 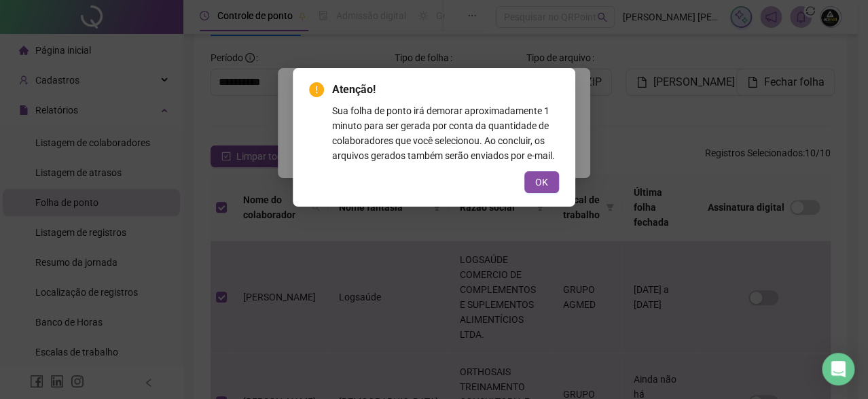 I want to click on span: Atenção!, so click(x=446, y=90).